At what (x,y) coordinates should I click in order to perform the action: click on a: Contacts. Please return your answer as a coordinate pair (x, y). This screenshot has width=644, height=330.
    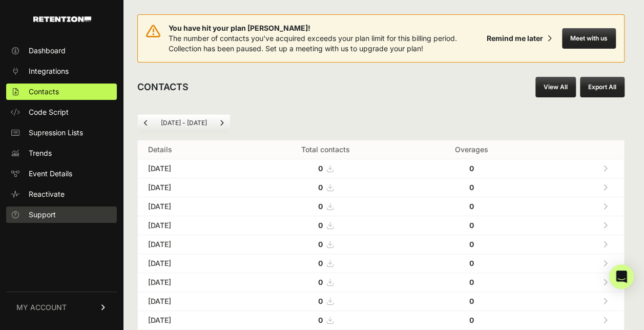
    Looking at the image, I should click on (61, 91).